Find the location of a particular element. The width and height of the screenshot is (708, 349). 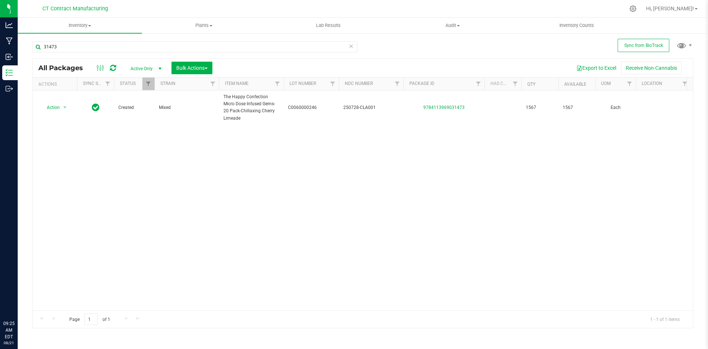

a: Plants is located at coordinates (204, 25).